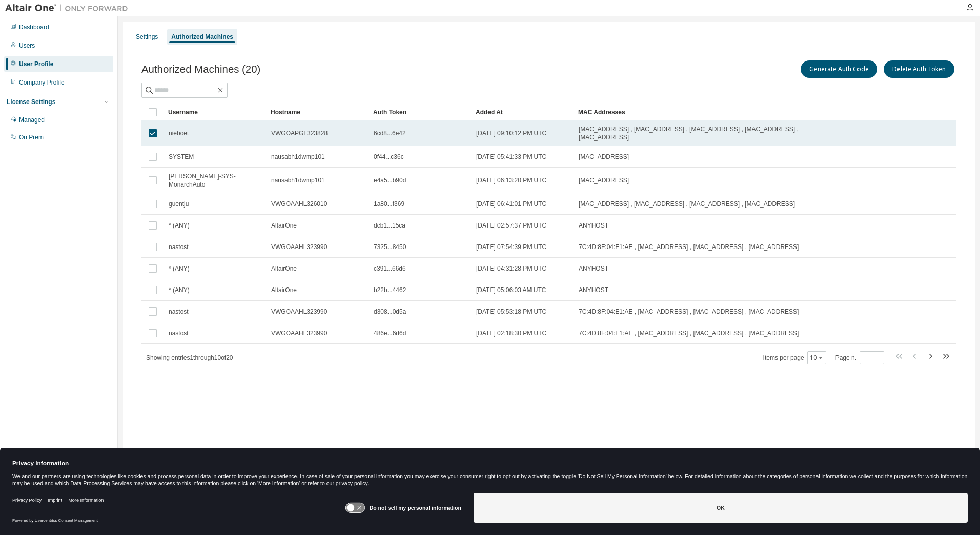 The height and width of the screenshot is (535, 980). Describe the element at coordinates (389, 226) in the screenshot. I see `span: dcb1...15ca` at that location.